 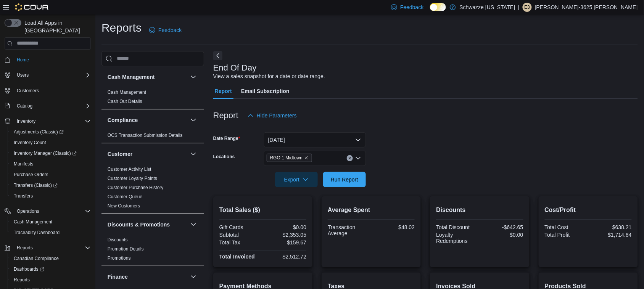 What do you see at coordinates (123, 120) in the screenshot?
I see `h3: Compliance` at bounding box center [123, 120].